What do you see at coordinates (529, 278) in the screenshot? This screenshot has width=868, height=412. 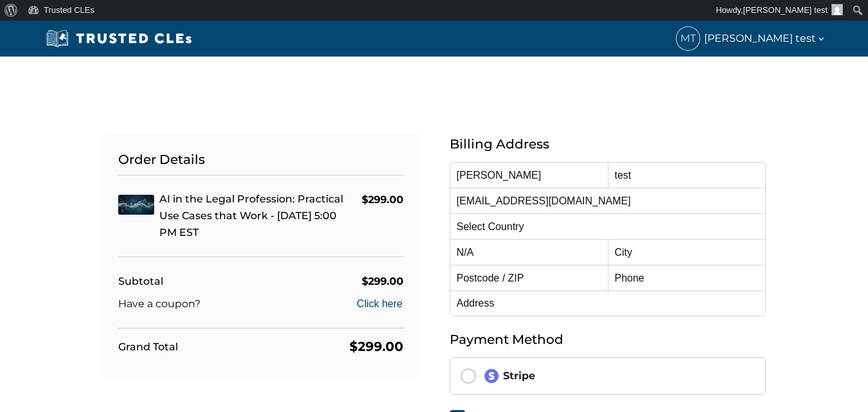 I see `input: Postcode / ZIP` at bounding box center [529, 278].